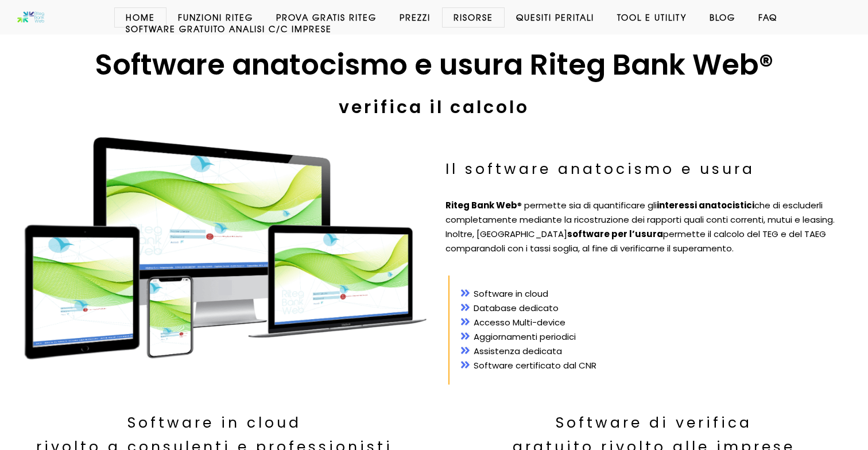 Image resolution: width=868 pixels, height=450 pixels. I want to click on strong: interessi anatocistici, so click(706, 205).